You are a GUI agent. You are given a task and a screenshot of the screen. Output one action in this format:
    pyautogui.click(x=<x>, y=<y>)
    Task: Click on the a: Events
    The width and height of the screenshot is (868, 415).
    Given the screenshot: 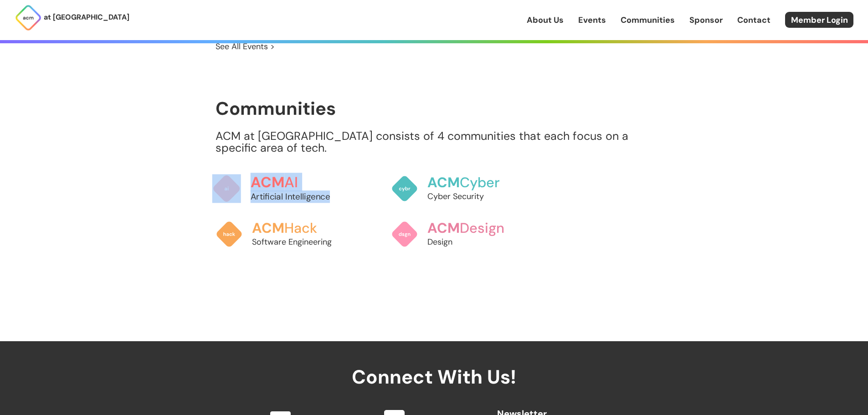 What is the action you would take?
    pyautogui.click(x=592, y=20)
    